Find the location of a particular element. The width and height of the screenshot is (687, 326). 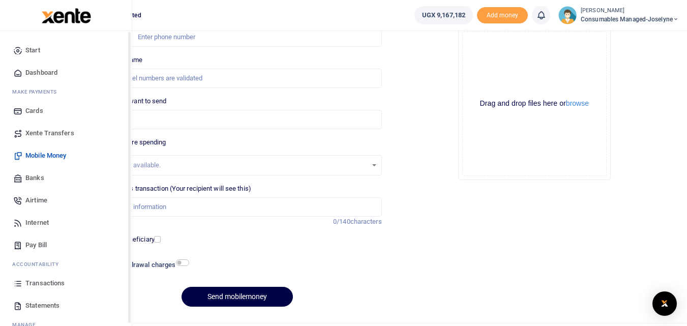

span: Internet is located at coordinates (37, 223).